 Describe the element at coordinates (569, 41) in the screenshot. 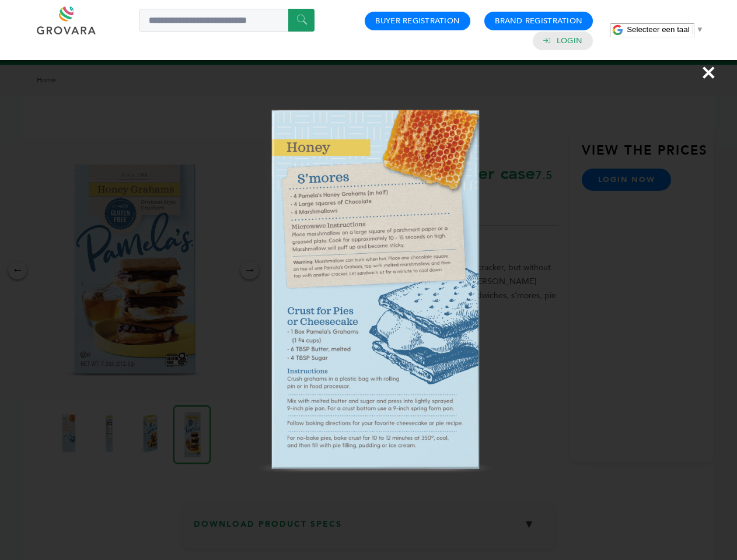

I see `a: Login` at that location.